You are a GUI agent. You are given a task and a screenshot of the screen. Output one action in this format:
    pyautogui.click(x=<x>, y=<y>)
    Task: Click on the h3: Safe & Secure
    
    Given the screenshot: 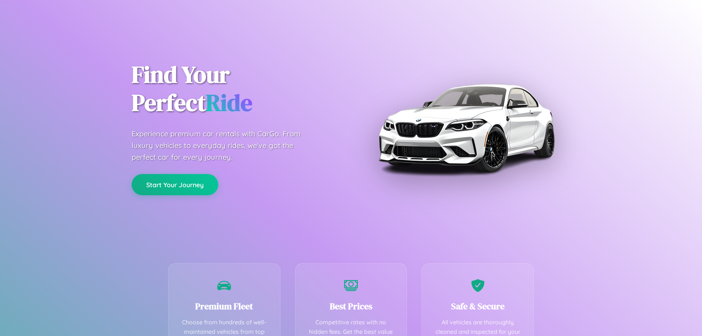 What is the action you would take?
    pyautogui.click(x=477, y=306)
    